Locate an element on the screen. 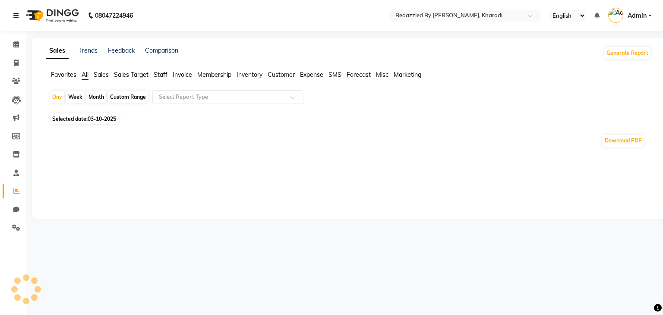  span: Favorites is located at coordinates (63, 75).